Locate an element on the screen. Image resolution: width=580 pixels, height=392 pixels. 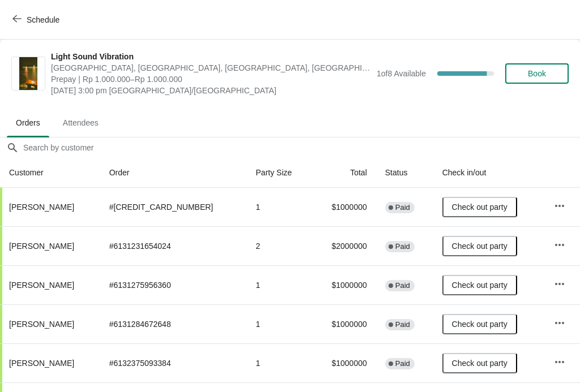
span: Schedule is located at coordinates (43, 20).